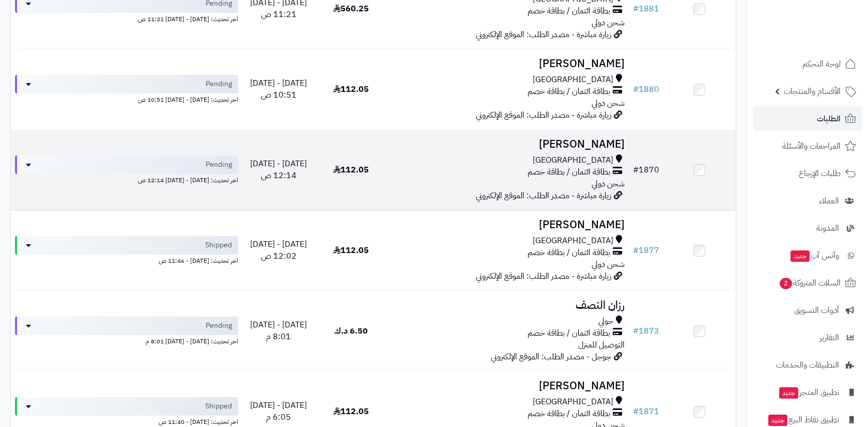 This screenshot has height=427, width=868. I want to click on span: تطبيق المتجر, so click(808, 392).